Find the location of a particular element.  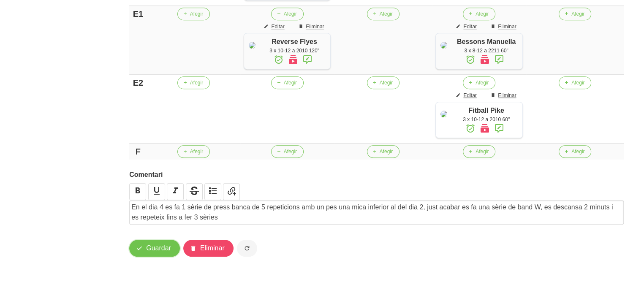

span: Bessons Manuella is located at coordinates (487, 41).